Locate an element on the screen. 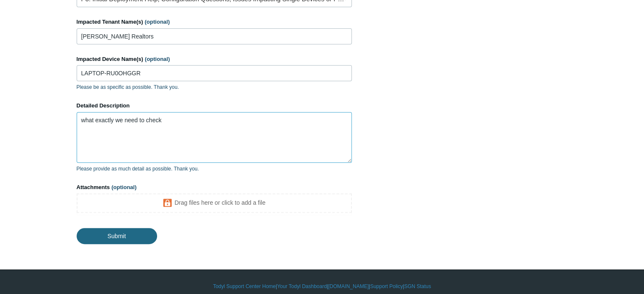 This screenshot has height=294, width=644. a: Todyl Support Center Home is located at coordinates (244, 286).